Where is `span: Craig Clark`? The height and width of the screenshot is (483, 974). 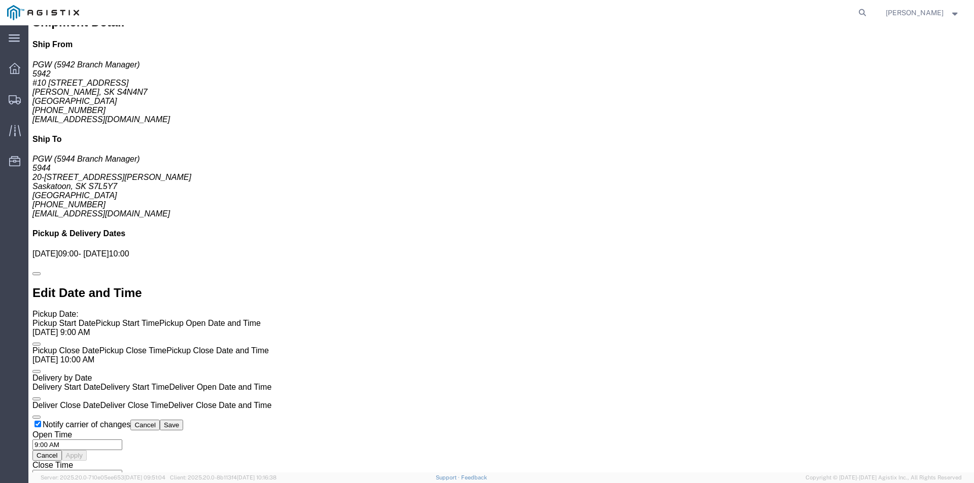 span: Craig Clark is located at coordinates (915, 13).